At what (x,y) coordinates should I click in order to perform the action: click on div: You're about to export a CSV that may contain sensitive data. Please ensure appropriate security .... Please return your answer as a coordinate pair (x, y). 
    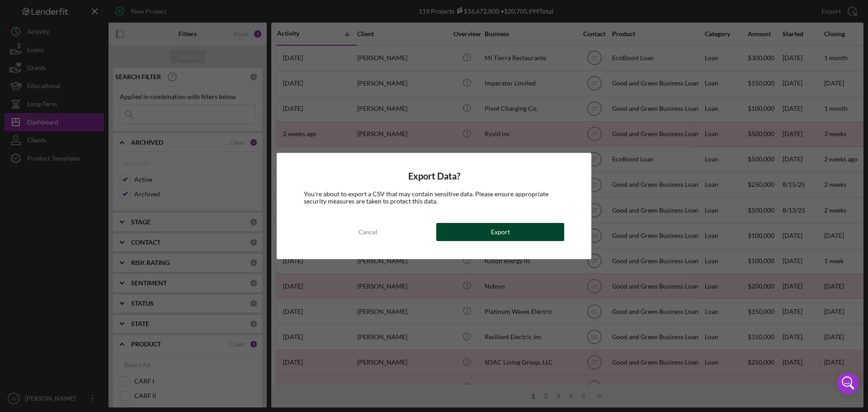
    Looking at the image, I should click on (434, 197).